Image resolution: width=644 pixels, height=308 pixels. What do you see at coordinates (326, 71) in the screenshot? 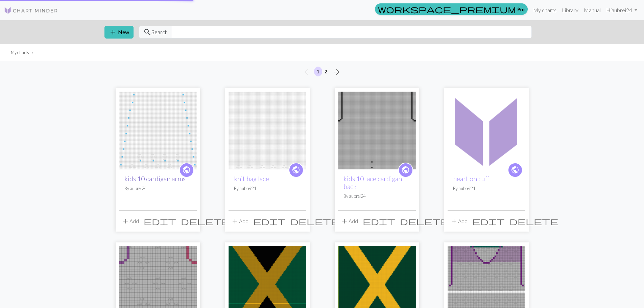
I see `button: 2` at bounding box center [326, 71].